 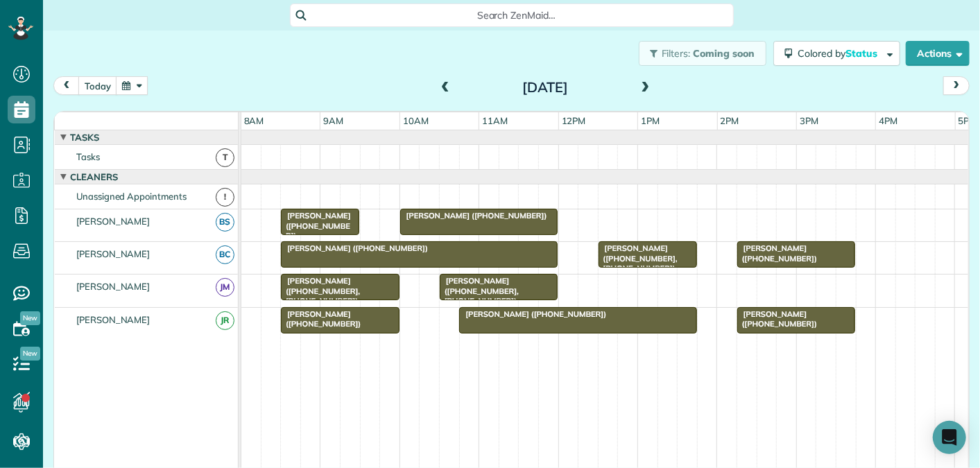 I want to click on span: T, so click(x=225, y=157).